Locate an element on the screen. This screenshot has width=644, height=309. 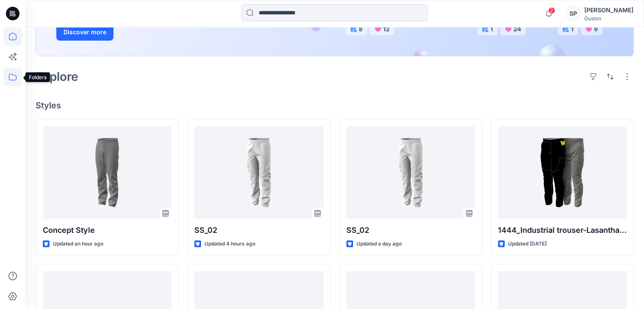
p: Updated 4 hours ago is located at coordinates (230, 244).